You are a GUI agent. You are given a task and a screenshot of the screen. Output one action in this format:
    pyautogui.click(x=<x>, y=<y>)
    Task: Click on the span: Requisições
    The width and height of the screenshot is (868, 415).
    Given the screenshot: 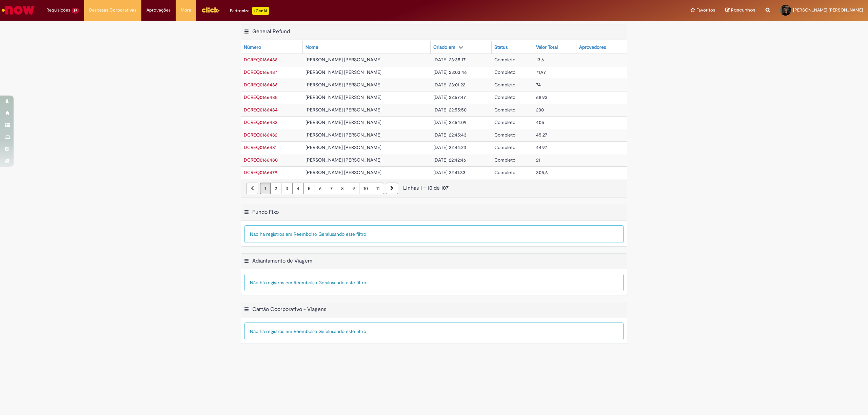 What is the action you would take?
    pyautogui.click(x=59, y=10)
    